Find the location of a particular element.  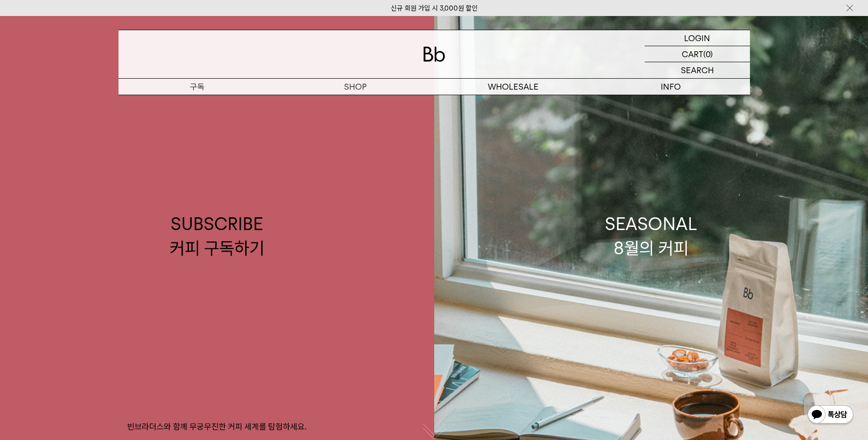

p: SHOP is located at coordinates (355, 87).